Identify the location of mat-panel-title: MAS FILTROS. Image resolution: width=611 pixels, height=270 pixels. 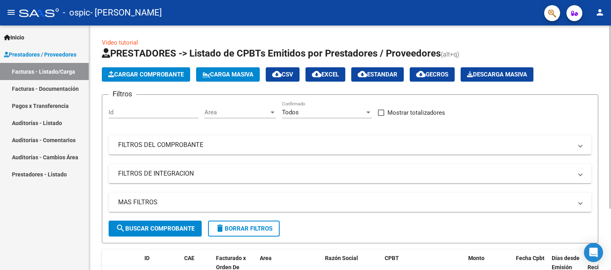
(345, 202).